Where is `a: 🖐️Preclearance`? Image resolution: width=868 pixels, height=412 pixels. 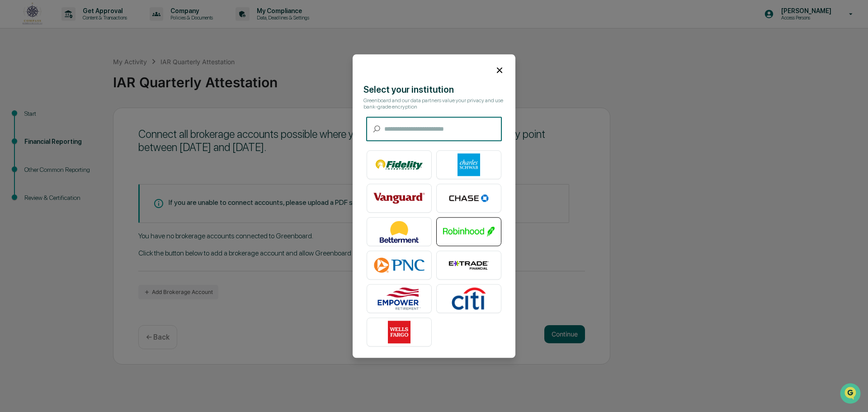 a: 🖐️Preclearance is located at coordinates (33, 118).